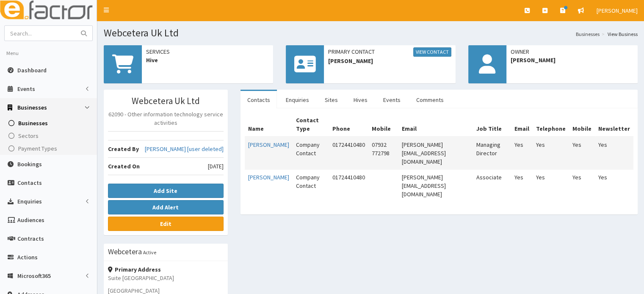 This screenshot has height=294, width=644. Describe the element at coordinates (31, 220) in the screenshot. I see `span: Audiences` at that location.